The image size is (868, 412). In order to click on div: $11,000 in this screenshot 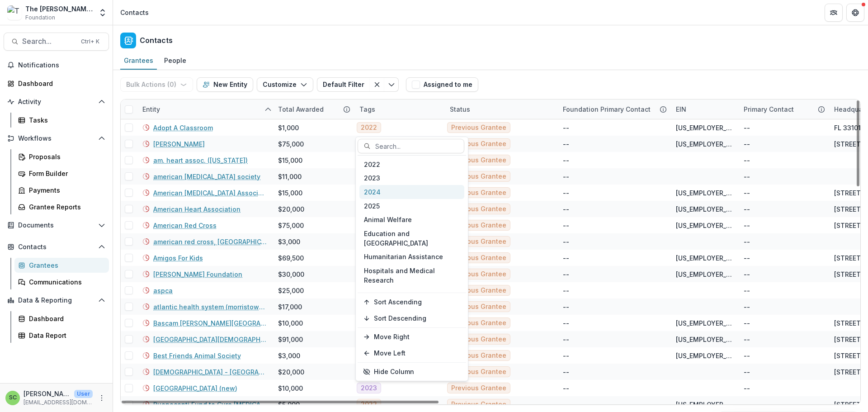, I will do `click(290, 176)`.